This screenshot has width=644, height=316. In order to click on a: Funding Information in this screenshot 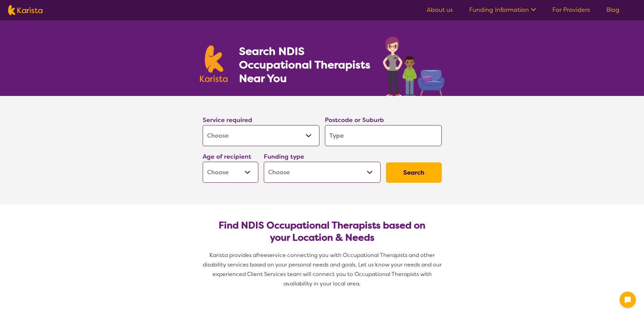, I will do `click(503, 10)`.